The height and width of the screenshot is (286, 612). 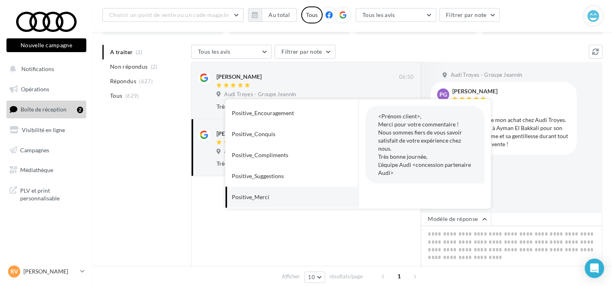 I want to click on span: <Prénom client>, Merci pour votre commentaire ! Nous sommes fiers de vous savoir satisfait de vot..., so click(x=425, y=144).